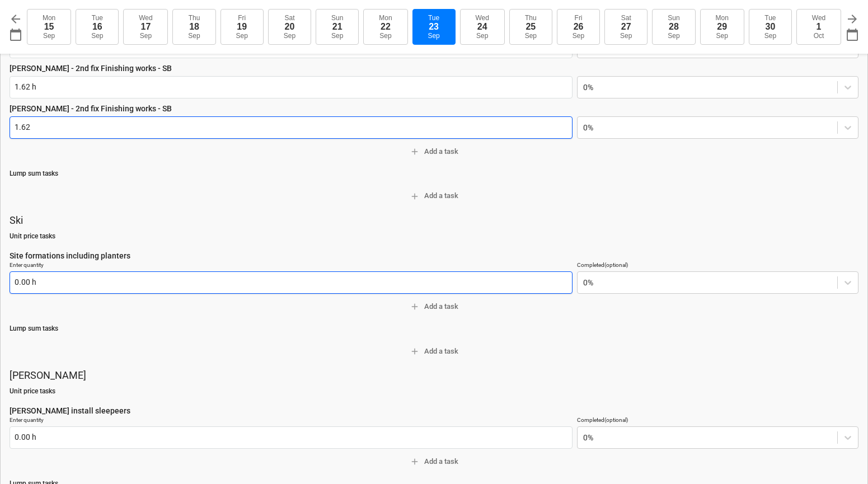 Image resolution: width=868 pixels, height=484 pixels. I want to click on div: 30, so click(771, 27).